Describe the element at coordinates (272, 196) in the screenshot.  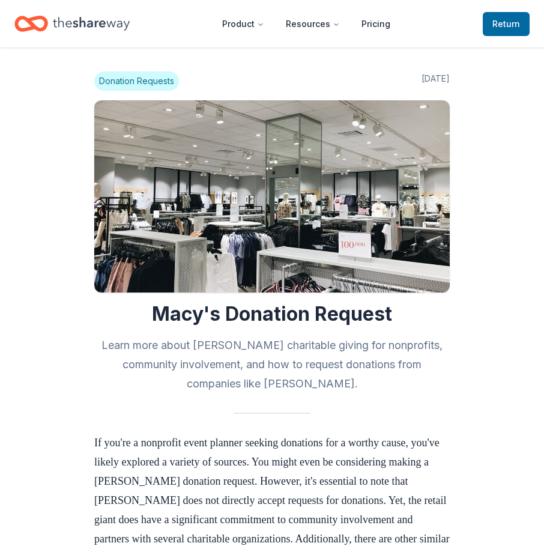
I see `img: Image for Macy's Donation Request` at that location.